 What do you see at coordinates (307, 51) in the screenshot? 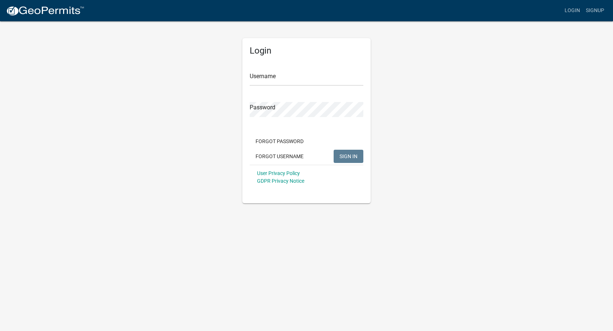
I see `h5: Login` at bounding box center [307, 51].